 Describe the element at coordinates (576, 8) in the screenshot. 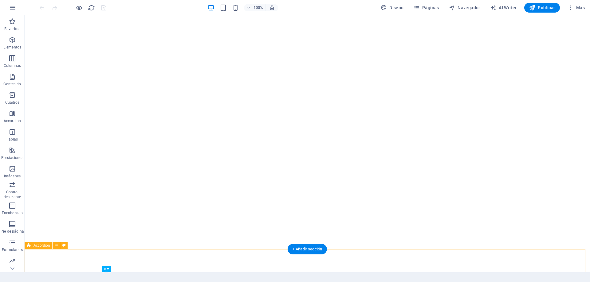

I see `span: Más` at that location.